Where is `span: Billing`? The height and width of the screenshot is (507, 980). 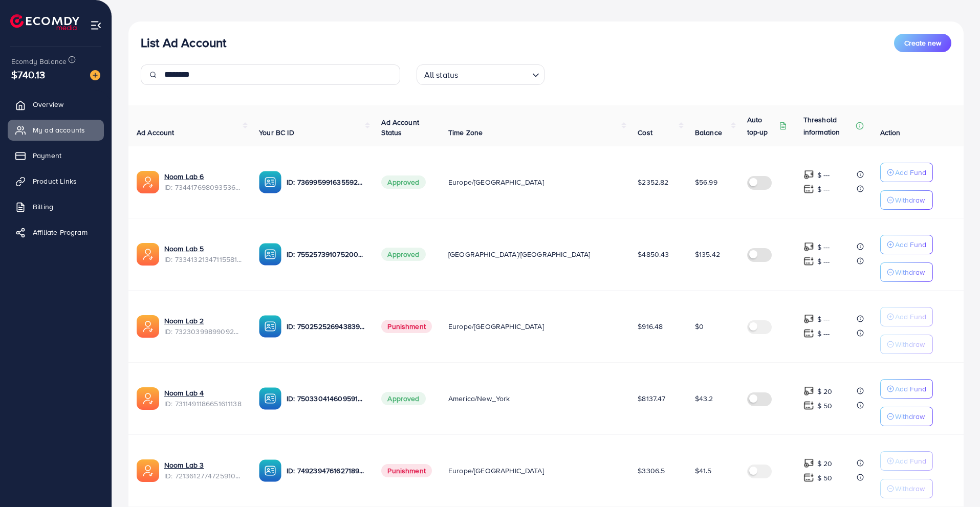
span: Billing is located at coordinates (43, 207).